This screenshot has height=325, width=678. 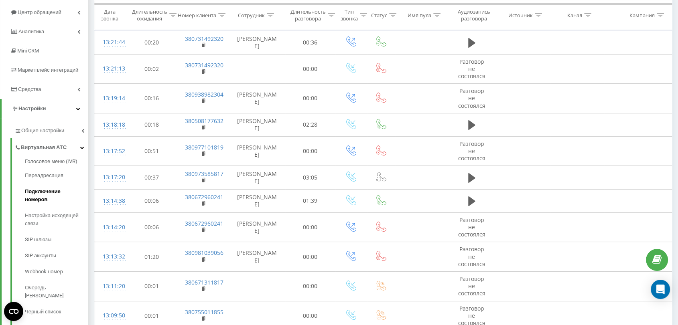 What do you see at coordinates (44, 148) in the screenshot?
I see `span: Виртуальная АТС` at bounding box center [44, 148].